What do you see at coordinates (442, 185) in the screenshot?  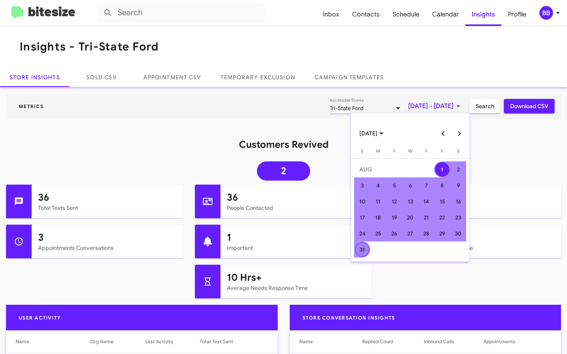 I see `td: August 8, 2025` at bounding box center [442, 185].